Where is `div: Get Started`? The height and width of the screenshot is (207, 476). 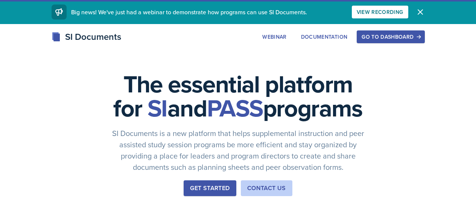
div: Get Started is located at coordinates (210, 189).